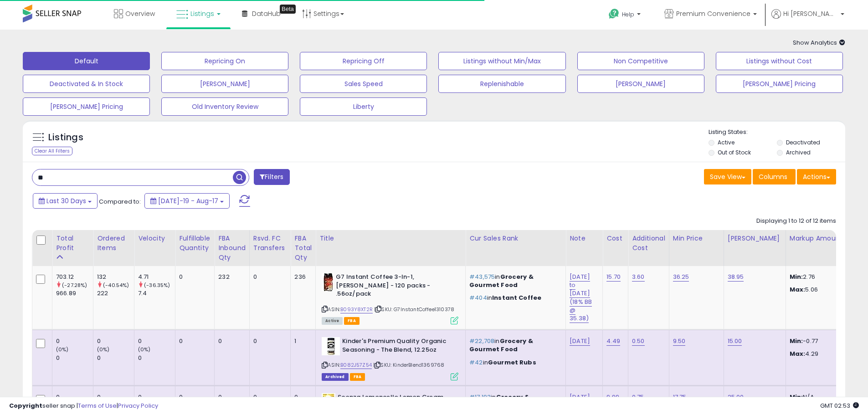 This screenshot has height=415, width=868. Describe the element at coordinates (74, 285) in the screenshot. I see `small: (-27.28%)` at that location.